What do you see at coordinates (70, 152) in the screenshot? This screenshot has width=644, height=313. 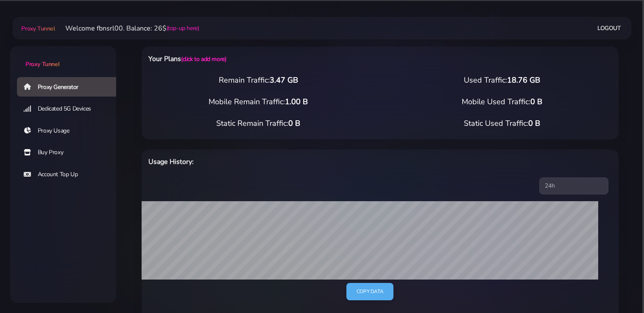 I see `a: Buy Proxy` at bounding box center [70, 152].